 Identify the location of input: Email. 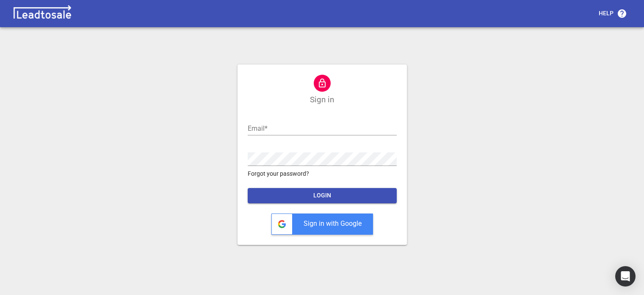
(322, 129).